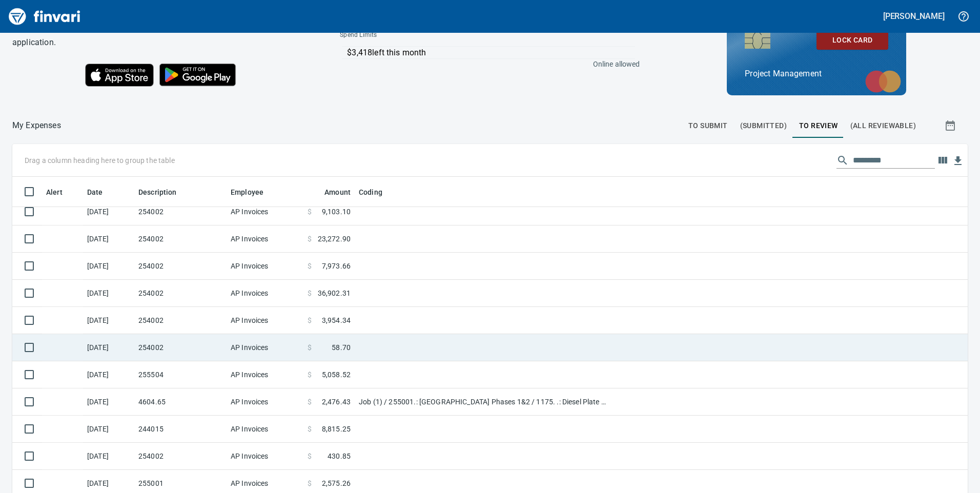 The image size is (980, 493). Describe the element at coordinates (336, 375) in the screenshot. I see `span: 5,058.52` at that location.